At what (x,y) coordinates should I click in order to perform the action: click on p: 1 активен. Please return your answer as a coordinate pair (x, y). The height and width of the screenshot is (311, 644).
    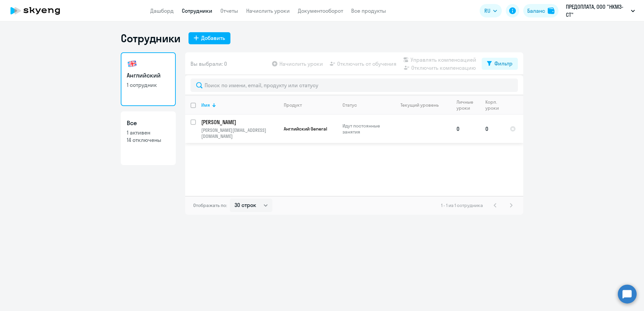
    Looking at the image, I should click on (148, 133).